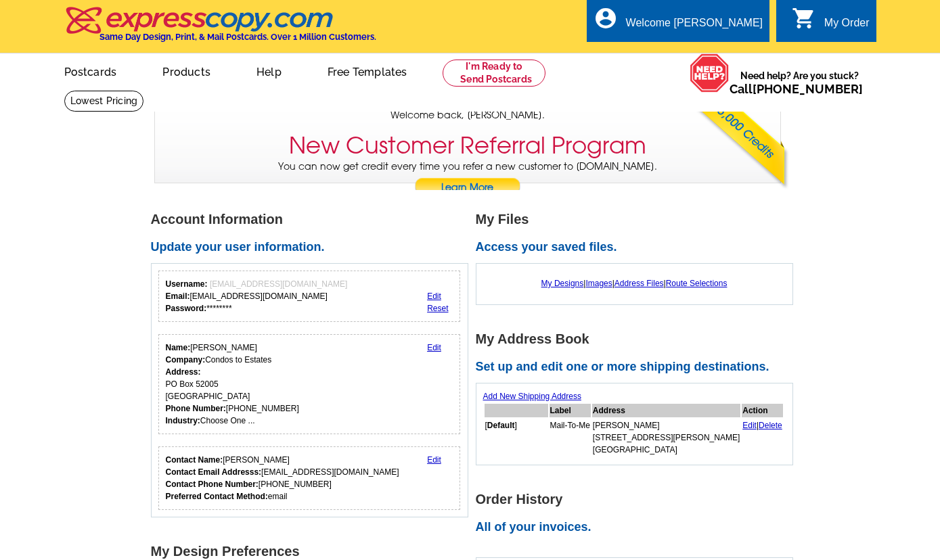 The image size is (940, 560). I want to click on div: My Order, so click(846, 26).